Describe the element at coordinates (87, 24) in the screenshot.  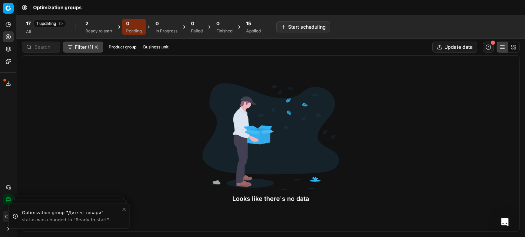
I see `span: 2` at that location.